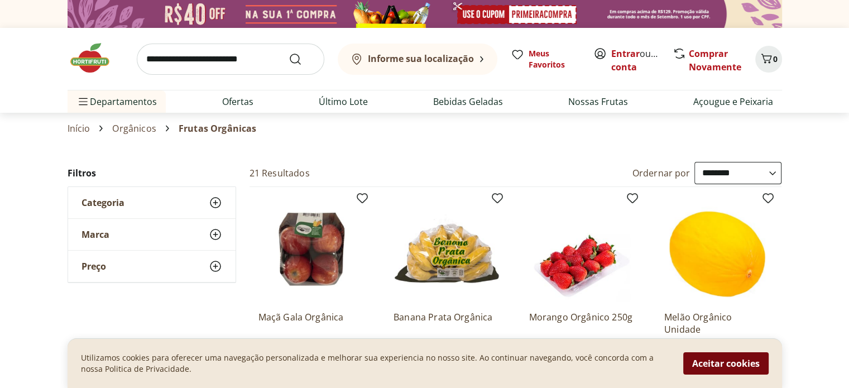 Image resolution: width=849 pixels, height=388 pixels. What do you see at coordinates (733, 102) in the screenshot?
I see `a: Açougue e Peixaria` at bounding box center [733, 102].